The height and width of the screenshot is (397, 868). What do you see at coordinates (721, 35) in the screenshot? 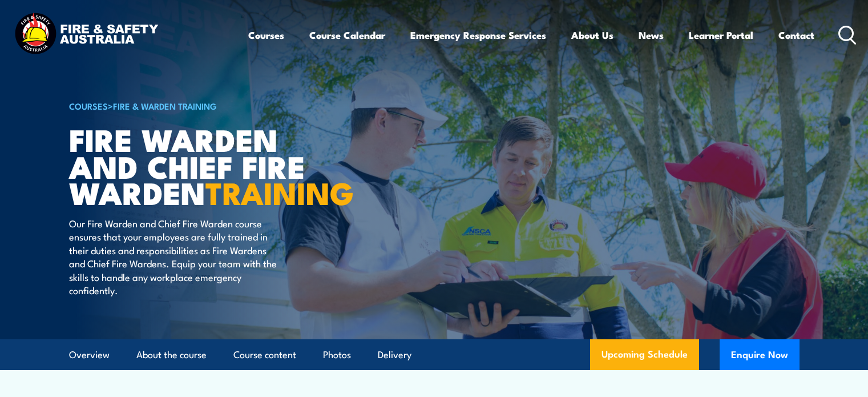
I see `a: Learner Portal` at bounding box center [721, 35].